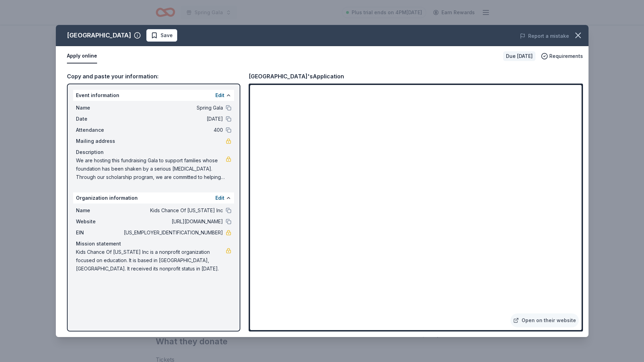 Image resolution: width=644 pixels, height=362 pixels. I want to click on button: Requirements, so click(562, 56).